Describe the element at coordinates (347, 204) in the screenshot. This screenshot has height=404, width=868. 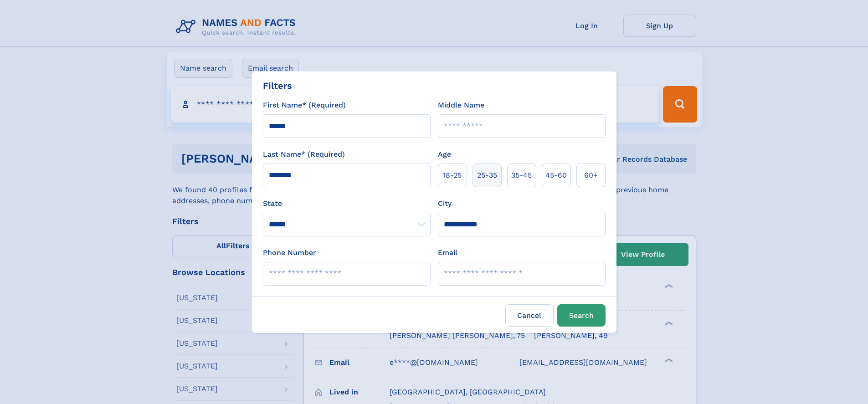
I see `label: State` at that location.